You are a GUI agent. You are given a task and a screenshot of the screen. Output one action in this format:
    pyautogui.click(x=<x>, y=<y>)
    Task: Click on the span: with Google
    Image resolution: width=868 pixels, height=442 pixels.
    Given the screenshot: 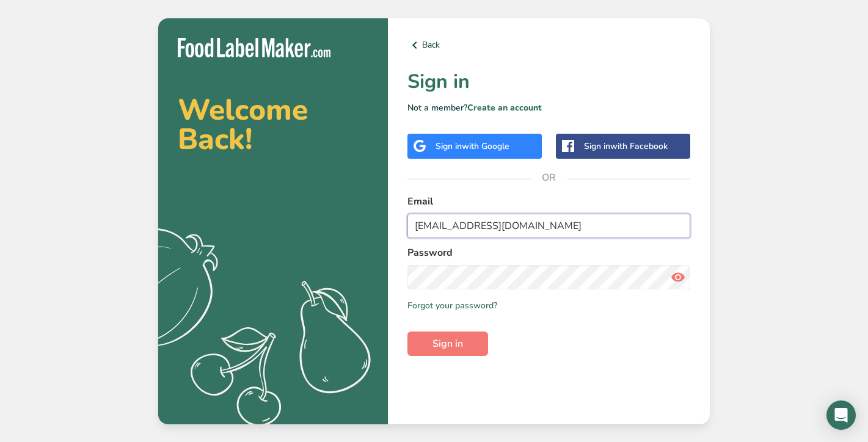 What is the action you would take?
    pyautogui.click(x=485, y=146)
    